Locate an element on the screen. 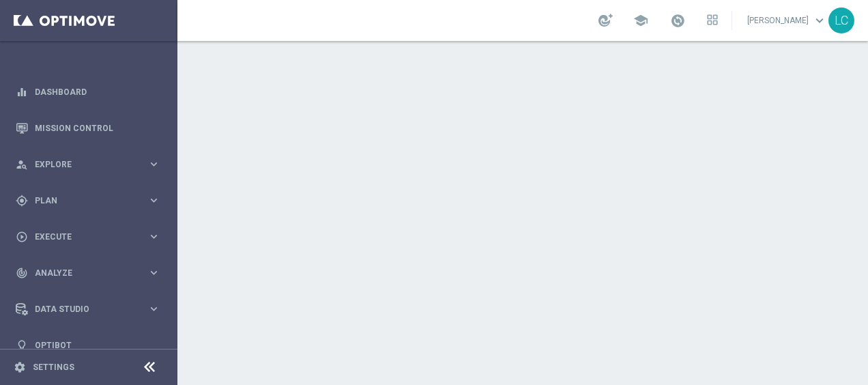 Image resolution: width=868 pixels, height=385 pixels. div: equalizer Dashboard is located at coordinates (88, 92).